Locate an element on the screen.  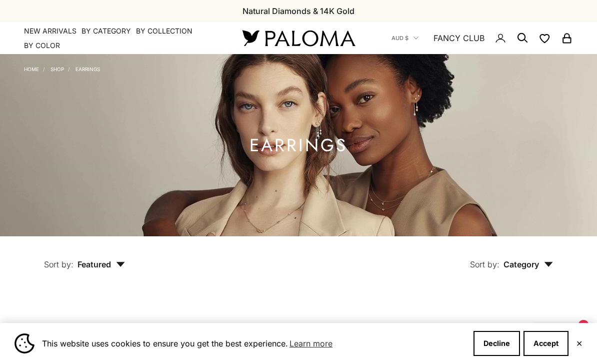
span: Category is located at coordinates (529, 264).